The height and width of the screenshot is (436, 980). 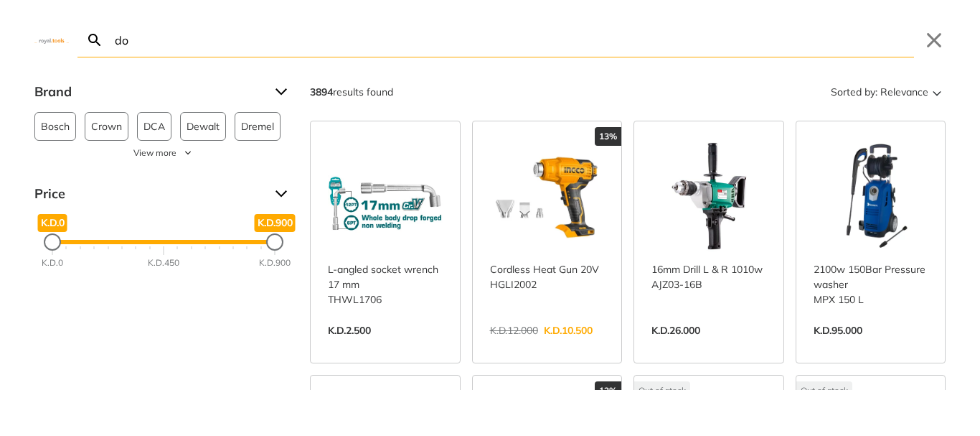 I want to click on div: Maximum Price, so click(x=275, y=242).